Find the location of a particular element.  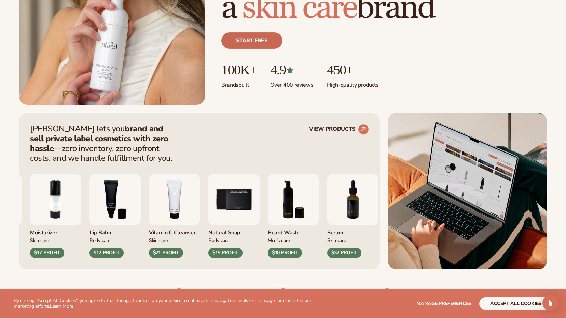

img: Moisturizing lotion. is located at coordinates (56, 200).